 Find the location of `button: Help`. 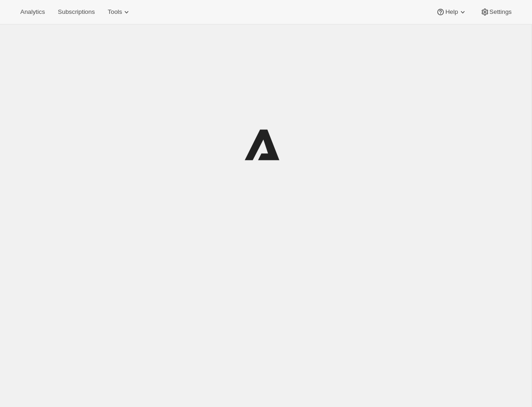

button: Help is located at coordinates (451, 12).